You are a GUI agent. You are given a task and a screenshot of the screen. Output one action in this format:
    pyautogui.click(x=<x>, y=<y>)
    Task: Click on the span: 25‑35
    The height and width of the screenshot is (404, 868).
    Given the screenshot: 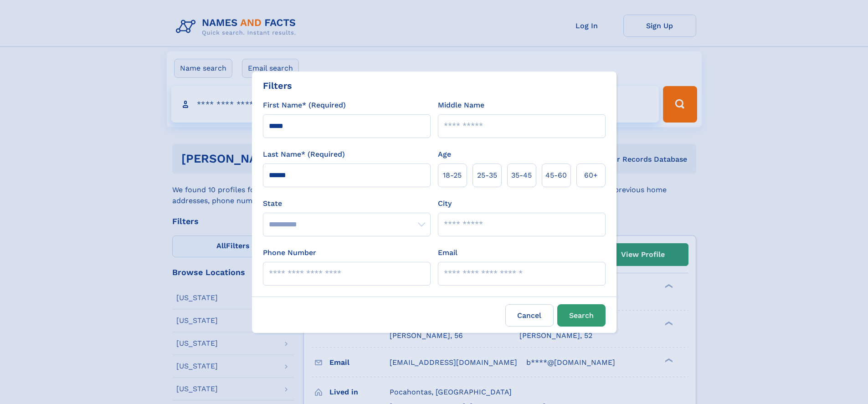 What is the action you would take?
    pyautogui.click(x=487, y=175)
    